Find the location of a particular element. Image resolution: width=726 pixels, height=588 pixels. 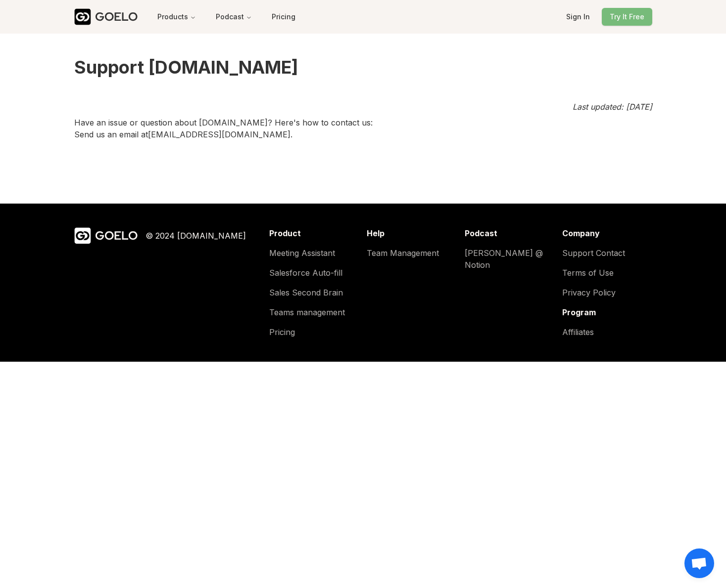

div: Help is located at coordinates (411, 233).